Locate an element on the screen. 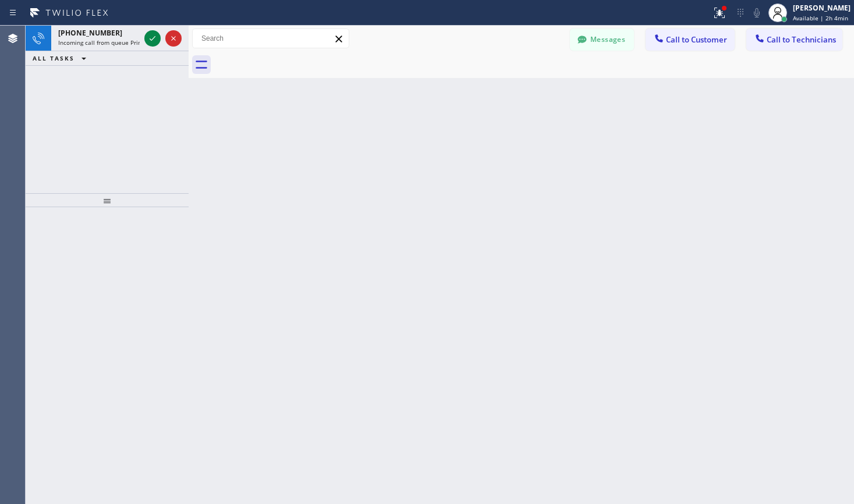 This screenshot has width=854, height=504. span: ALL TASKS is located at coordinates (53, 58).